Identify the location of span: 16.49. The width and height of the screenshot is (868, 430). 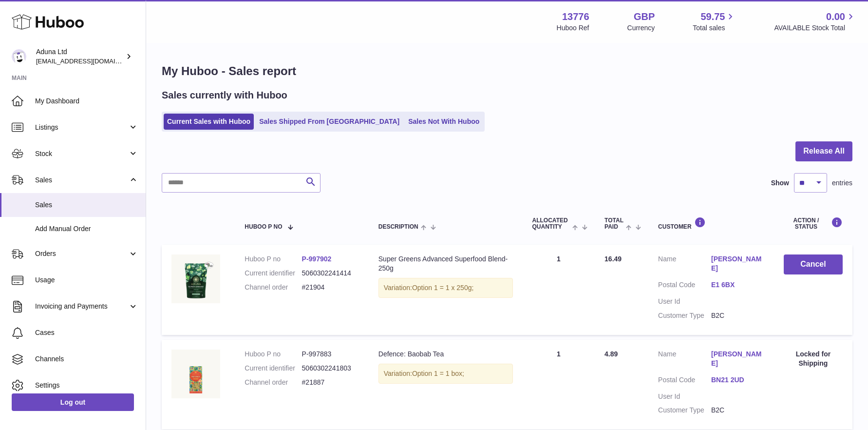
(613, 259).